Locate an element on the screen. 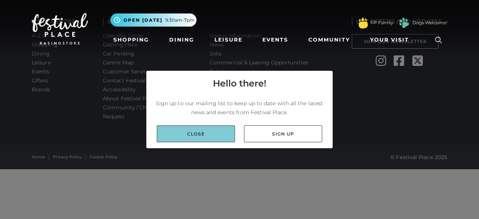  img: Festival Place Logo is located at coordinates (60, 29).